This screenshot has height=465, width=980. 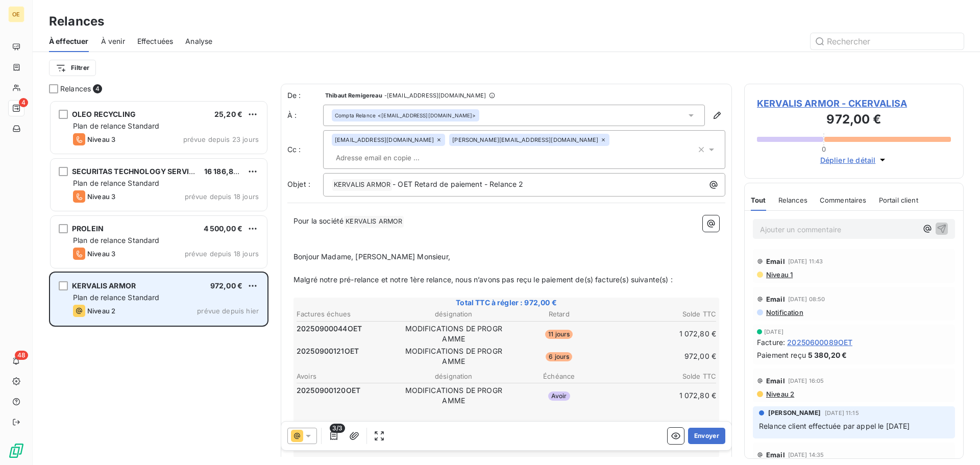 What do you see at coordinates (318, 220) in the screenshot?
I see `span: Pour la société` at bounding box center [318, 220].